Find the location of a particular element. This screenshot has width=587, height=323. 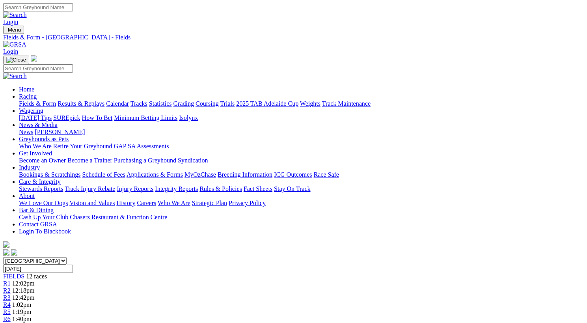

a: Contact GRSA is located at coordinates (38, 224).